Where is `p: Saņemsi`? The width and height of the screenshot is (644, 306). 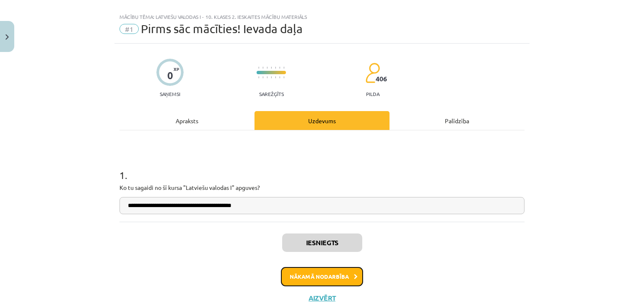
p: Saņemsi is located at coordinates (170, 94).